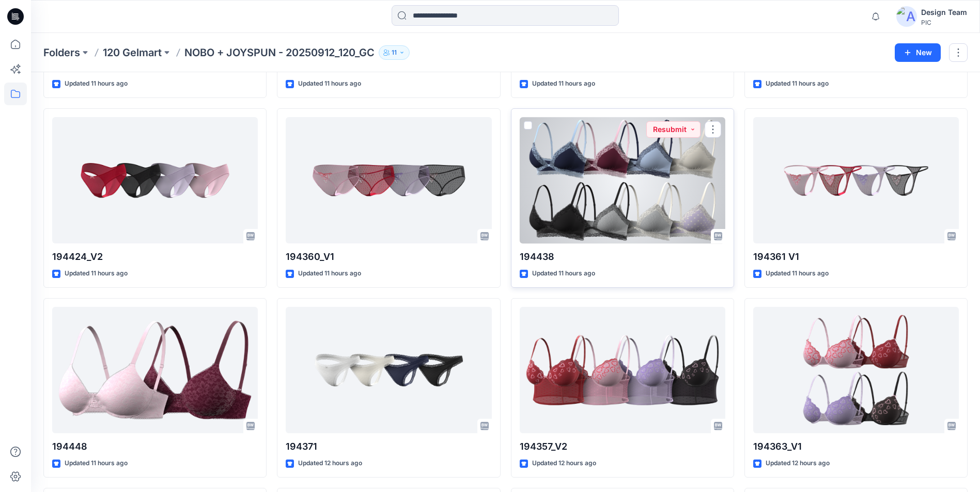 Image resolution: width=980 pixels, height=492 pixels. I want to click on p: 120 Gelmart, so click(132, 53).